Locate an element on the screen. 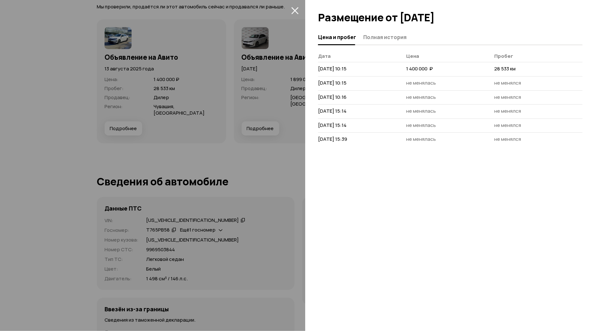 This screenshot has height=331, width=602. span: Полная история is located at coordinates (385, 37).